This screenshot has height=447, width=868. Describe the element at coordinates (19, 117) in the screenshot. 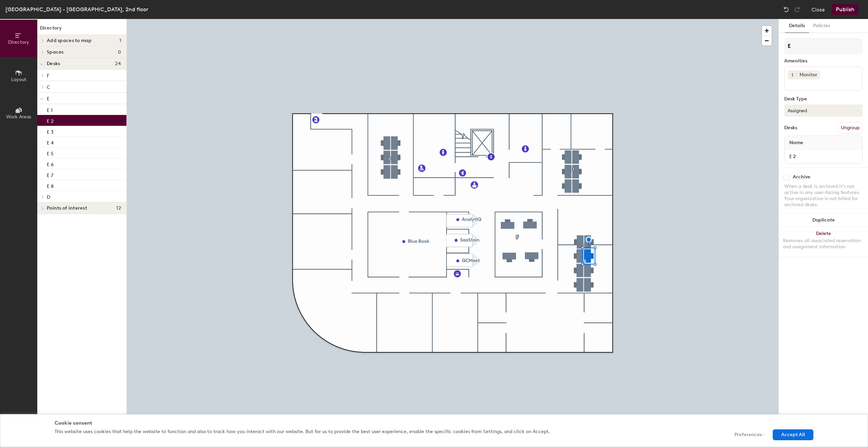

I see `span: Work Areas` at that location.